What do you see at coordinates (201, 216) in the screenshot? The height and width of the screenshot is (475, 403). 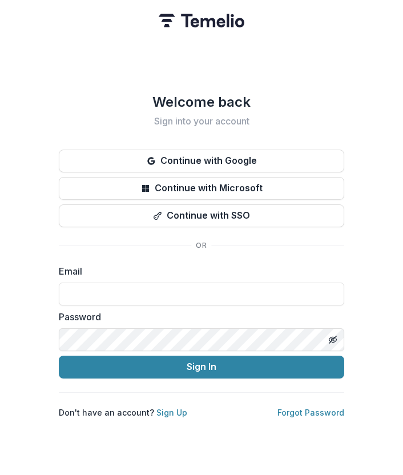 I see `button: Continue with SSO` at bounding box center [201, 216].